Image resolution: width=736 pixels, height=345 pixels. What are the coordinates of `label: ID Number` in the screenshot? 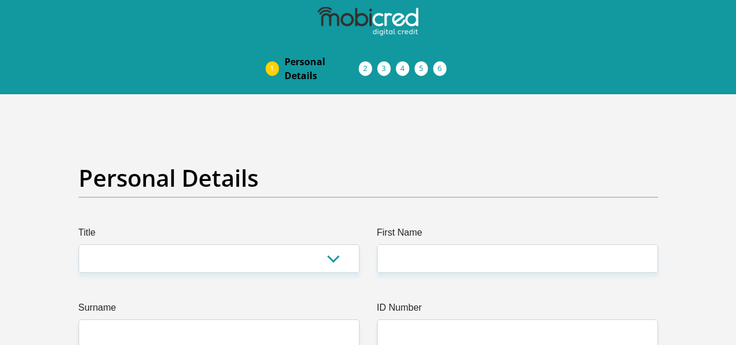 It's located at (517, 310).